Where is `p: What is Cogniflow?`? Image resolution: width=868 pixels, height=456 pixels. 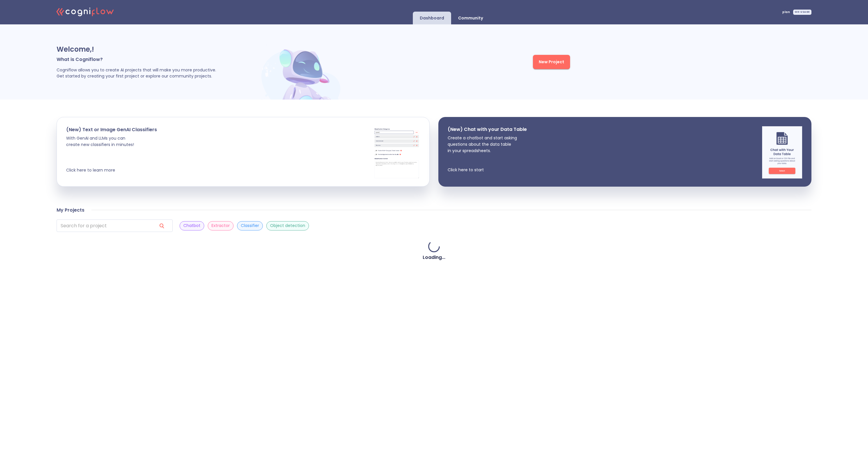
p: What is Cogniflow? is located at coordinates (158, 59).